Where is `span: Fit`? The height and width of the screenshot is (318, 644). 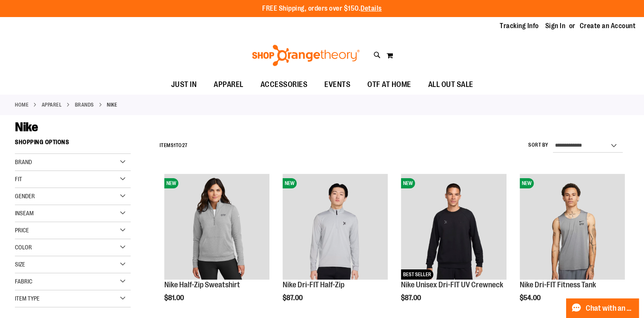 span: Fit is located at coordinates (18, 179).